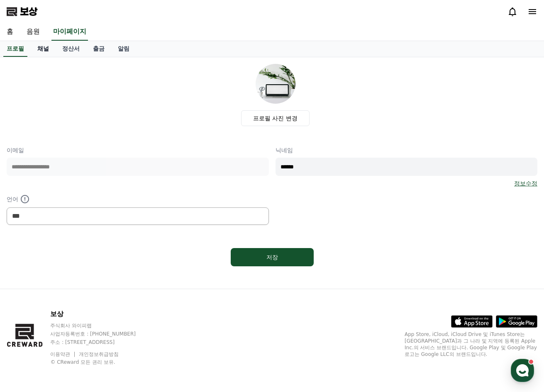  I want to click on a: 보상, so click(22, 12).